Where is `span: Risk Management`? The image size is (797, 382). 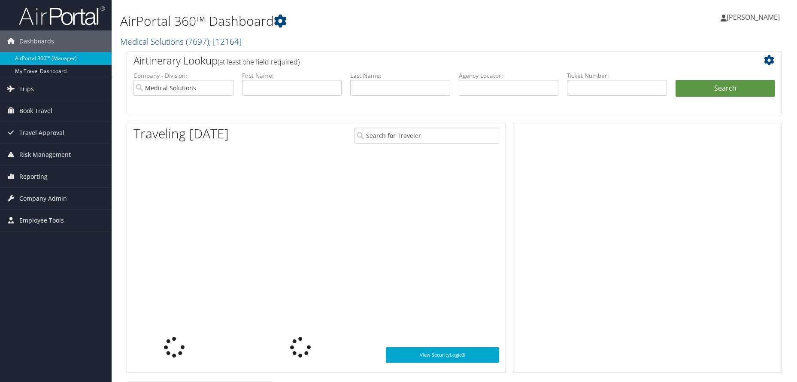
span: Risk Management is located at coordinates (45, 155).